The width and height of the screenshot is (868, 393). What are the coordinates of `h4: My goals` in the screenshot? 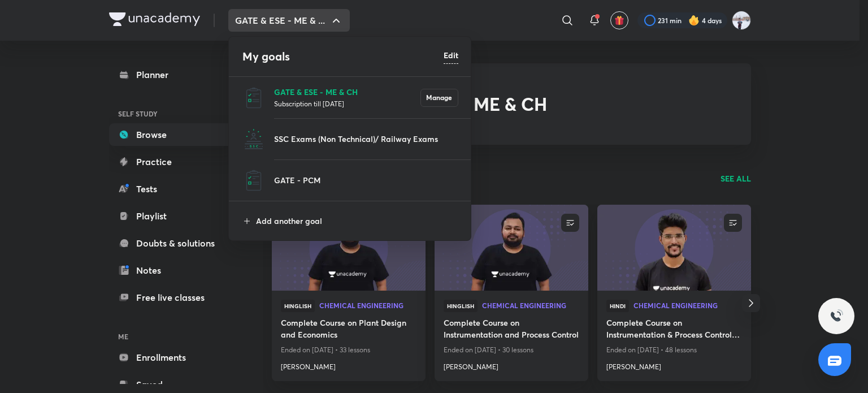 It's located at (343, 56).